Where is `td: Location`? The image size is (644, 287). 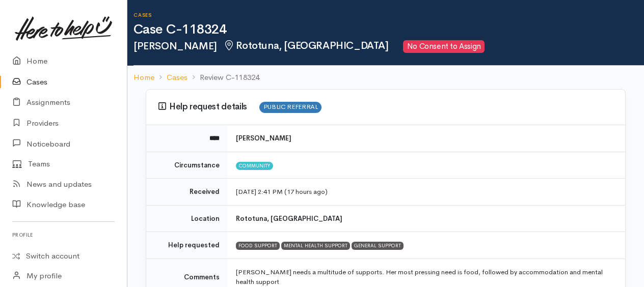 td: Location is located at coordinates (187, 219).